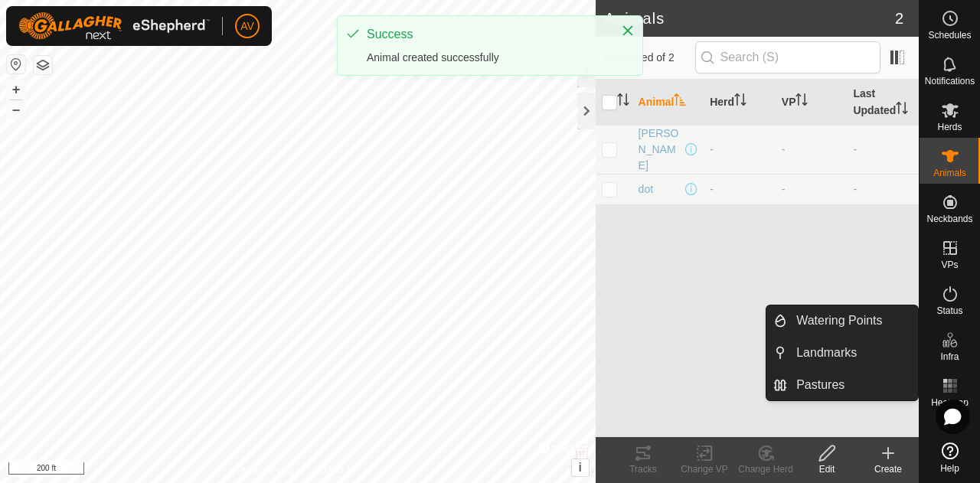 Image resolution: width=980 pixels, height=483 pixels. I want to click on span: Notifications, so click(949, 81).